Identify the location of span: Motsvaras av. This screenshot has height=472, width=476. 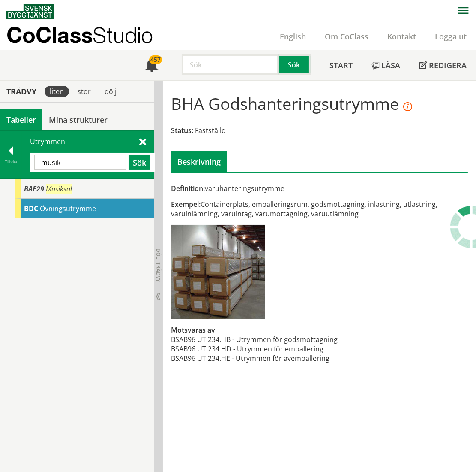
(193, 330).